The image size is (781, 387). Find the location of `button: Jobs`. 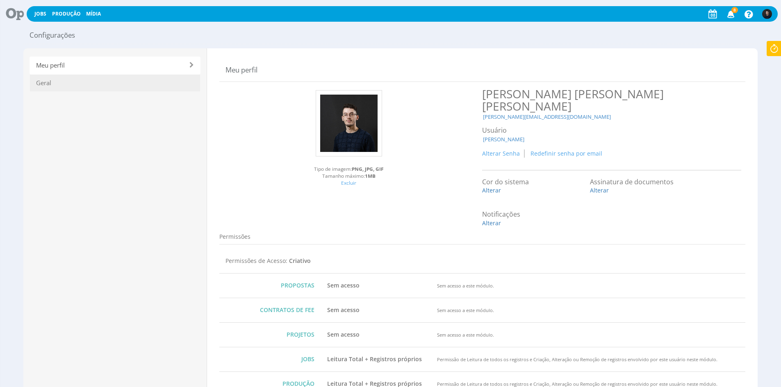

button: Jobs is located at coordinates (40, 14).